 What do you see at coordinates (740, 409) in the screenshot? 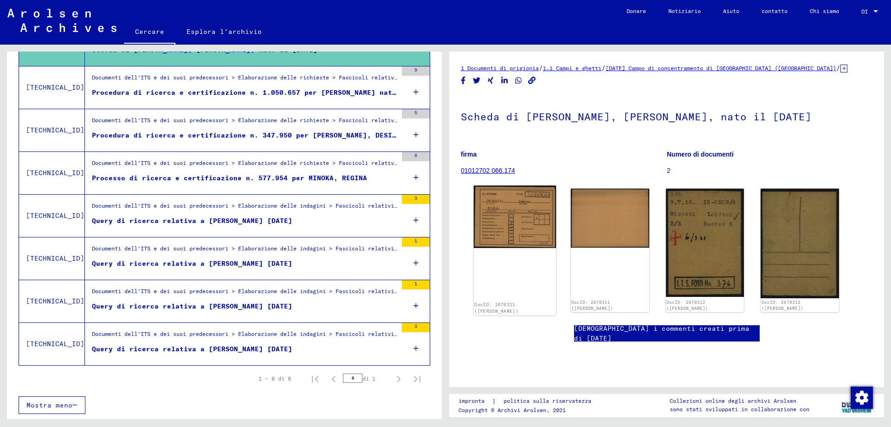
I see `font: sono stati sviluppati in collaborazione con` at bounding box center [740, 409].